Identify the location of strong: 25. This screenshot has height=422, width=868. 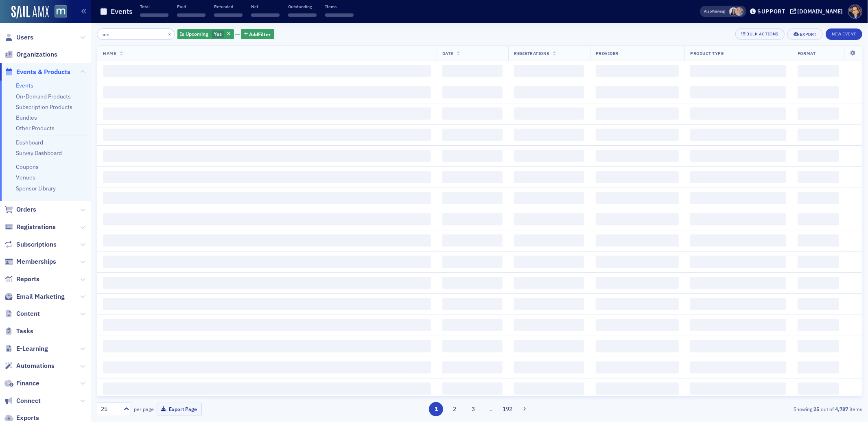
(817, 409).